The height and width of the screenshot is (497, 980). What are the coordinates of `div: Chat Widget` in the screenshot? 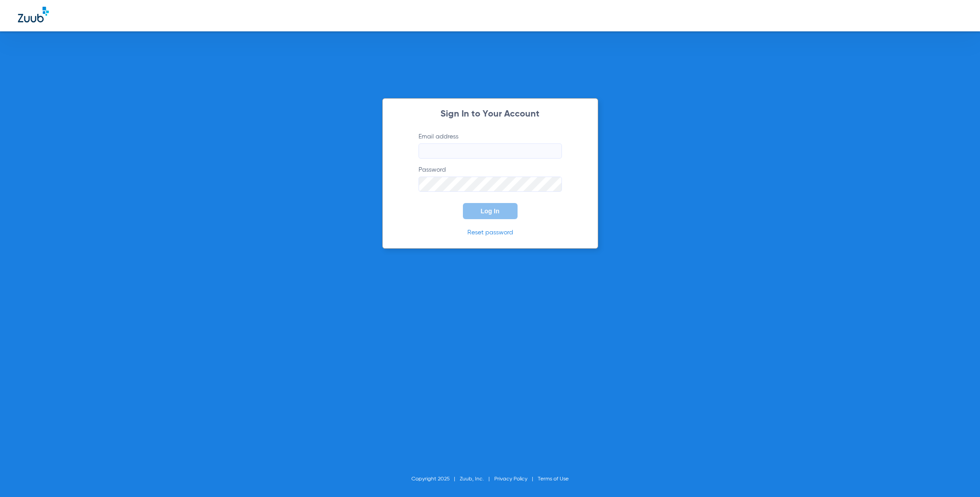 It's located at (958, 475).